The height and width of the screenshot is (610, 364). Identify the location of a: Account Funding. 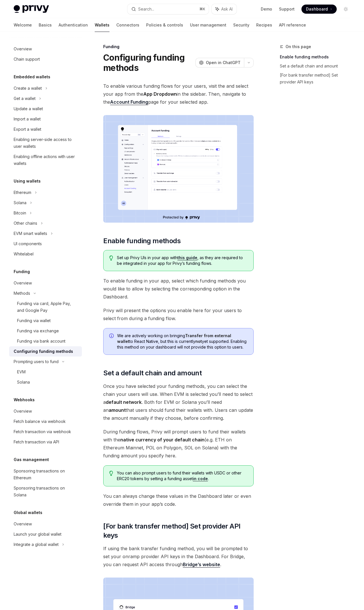
(129, 102).